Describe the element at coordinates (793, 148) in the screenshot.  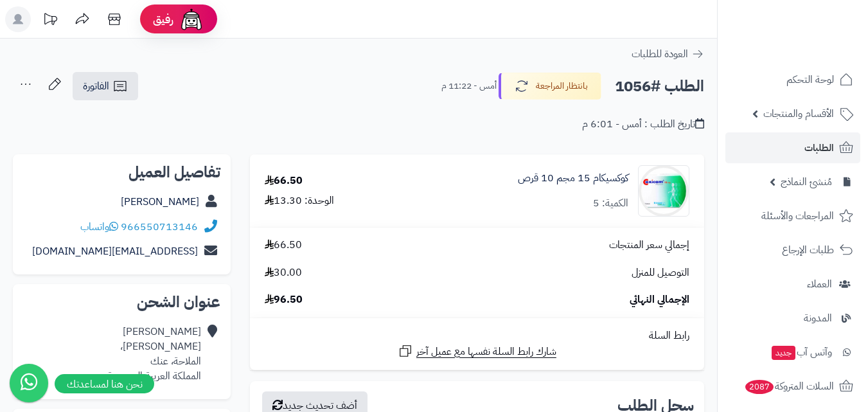
I see `a: الطلبات` at that location.